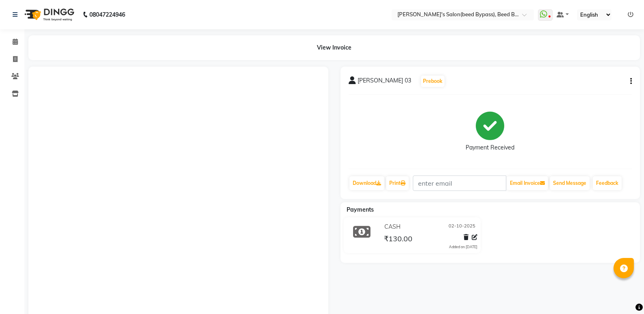  Describe the element at coordinates (570, 183) in the screenshot. I see `button: Send Message` at that location.